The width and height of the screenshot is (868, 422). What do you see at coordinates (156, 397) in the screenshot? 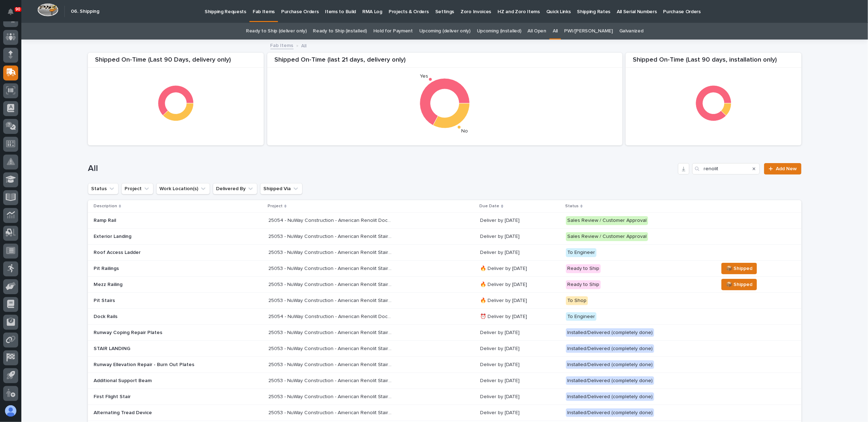
I see `p: First Flight Stair` at bounding box center [156, 397].